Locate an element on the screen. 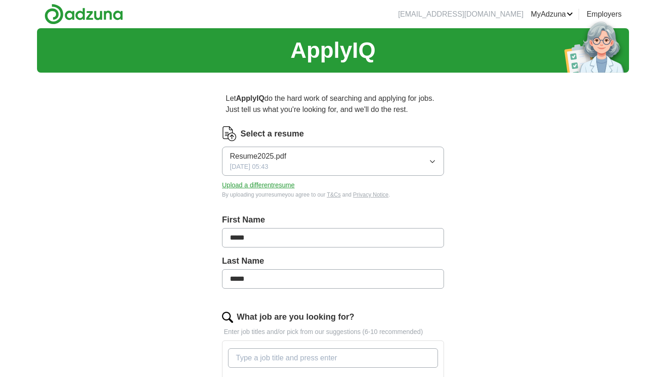 This screenshot has width=666, height=377. h1: ApplyIQ is located at coordinates (333, 50).